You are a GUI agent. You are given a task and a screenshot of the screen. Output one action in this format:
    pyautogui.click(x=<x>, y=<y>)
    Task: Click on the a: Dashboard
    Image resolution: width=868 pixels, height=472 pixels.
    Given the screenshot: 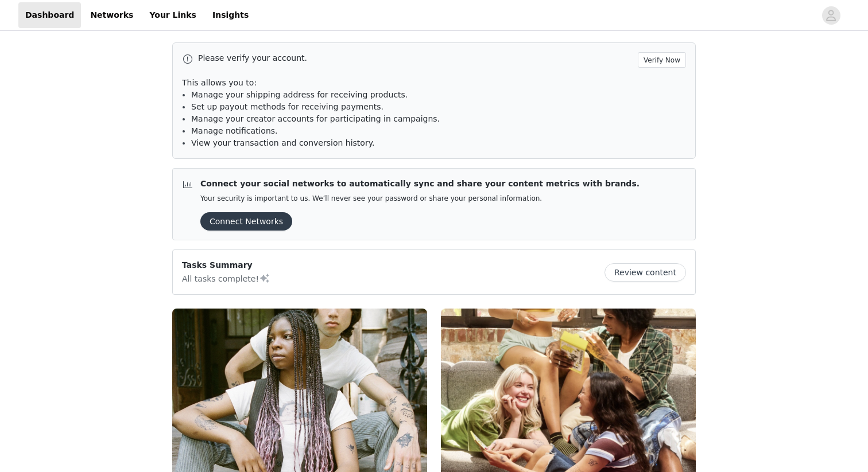 What is the action you would take?
    pyautogui.click(x=49, y=15)
    